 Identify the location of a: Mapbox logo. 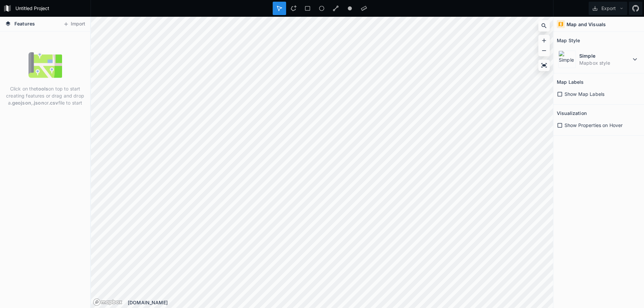
(108, 303).